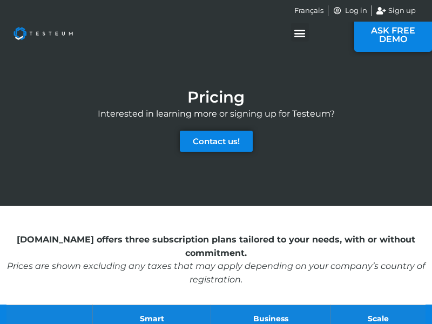  What do you see at coordinates (350, 11) in the screenshot?
I see `a: Log in` at bounding box center [350, 11].